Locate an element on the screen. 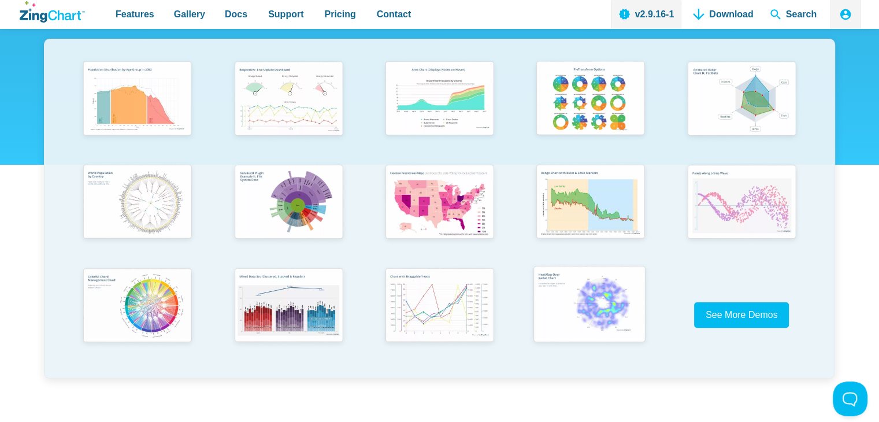 This screenshot has height=422, width=879. img: Points Along a Sine Wave is located at coordinates (742, 203).